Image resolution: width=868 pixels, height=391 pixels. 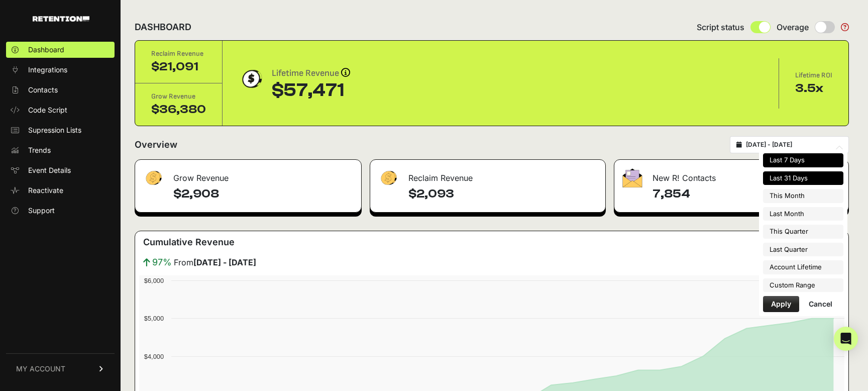 I want to click on span: Script status, so click(x=720, y=27).